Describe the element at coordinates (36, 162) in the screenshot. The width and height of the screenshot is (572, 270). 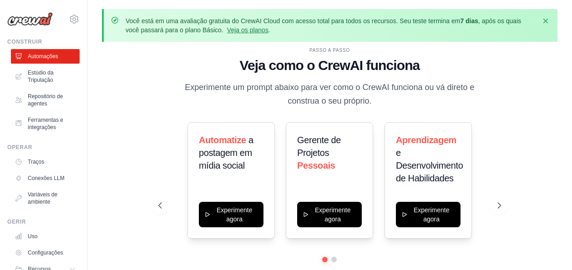
I see `font: Traços` at that location.